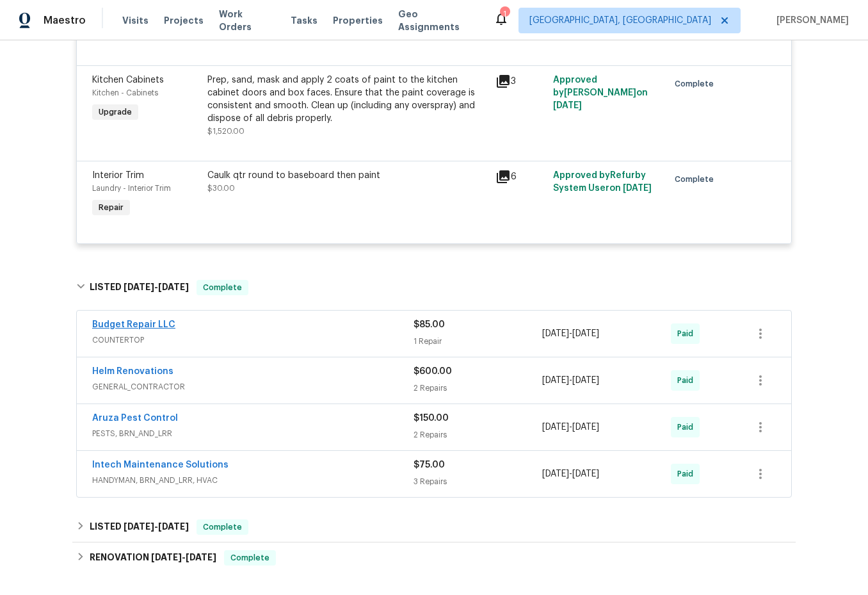 Image resolution: width=868 pixels, height=595 pixels. I want to click on span: Kitchen Cabinets, so click(128, 80).